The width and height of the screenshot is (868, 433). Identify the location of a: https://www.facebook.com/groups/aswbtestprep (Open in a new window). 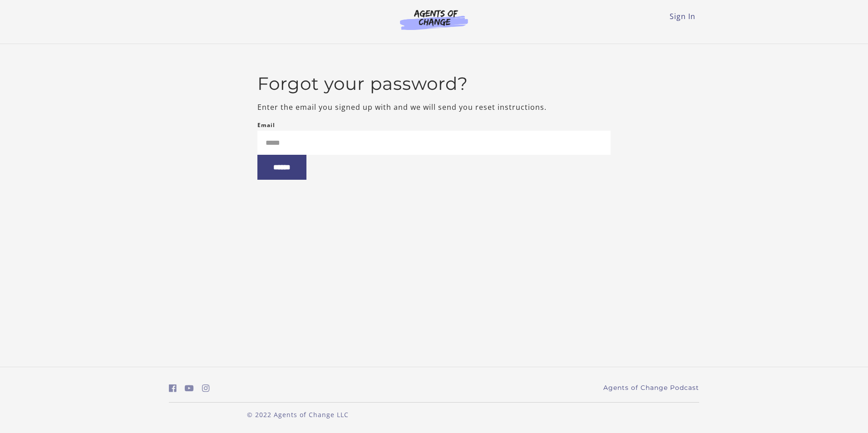
(173, 388).